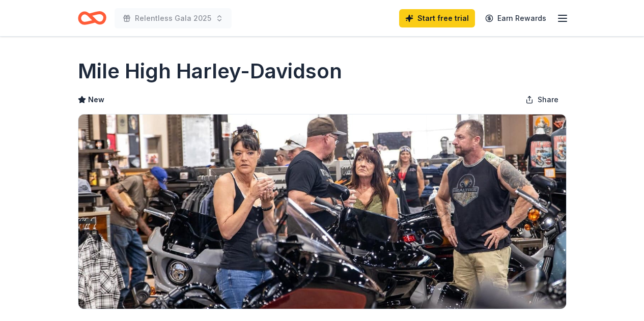 The image size is (644, 321). I want to click on button: Share, so click(541, 100).